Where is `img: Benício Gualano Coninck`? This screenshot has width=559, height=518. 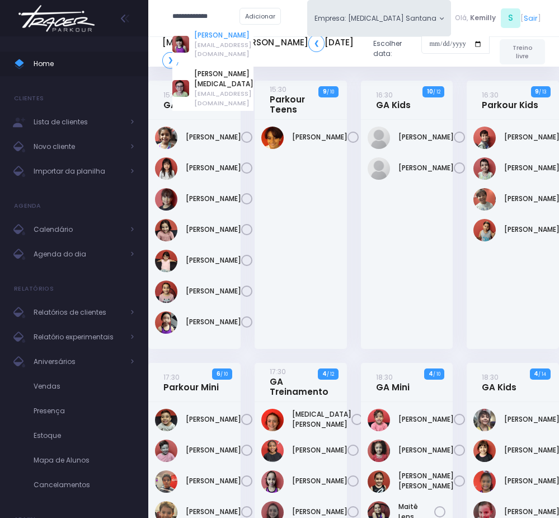 img: Benício Gualano Coninck is located at coordinates (166, 420).